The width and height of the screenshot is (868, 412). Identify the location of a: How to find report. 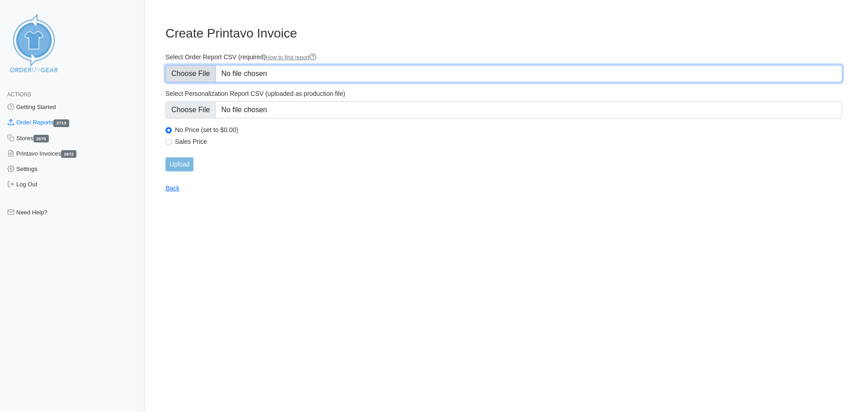
(291, 57).